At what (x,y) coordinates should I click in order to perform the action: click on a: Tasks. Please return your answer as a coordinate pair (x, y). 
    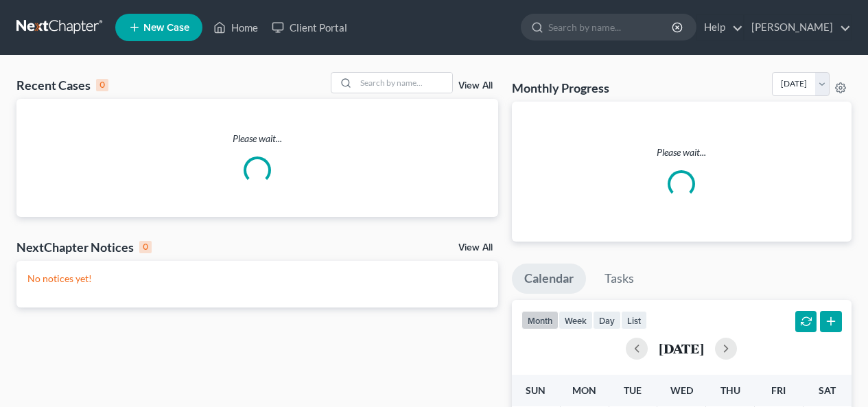
    Looking at the image, I should click on (619, 279).